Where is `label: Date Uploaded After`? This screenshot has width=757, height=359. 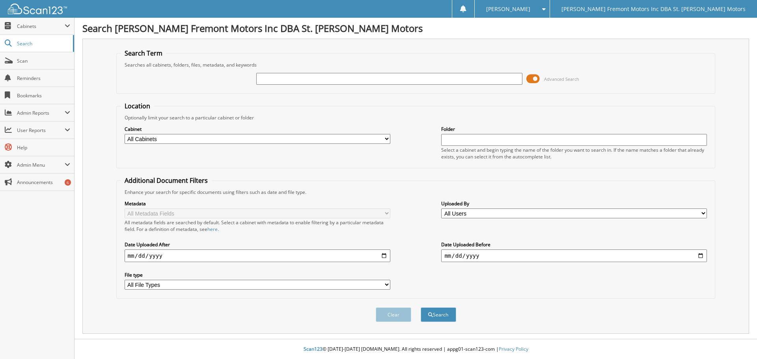
label: Date Uploaded After is located at coordinates (257, 244).